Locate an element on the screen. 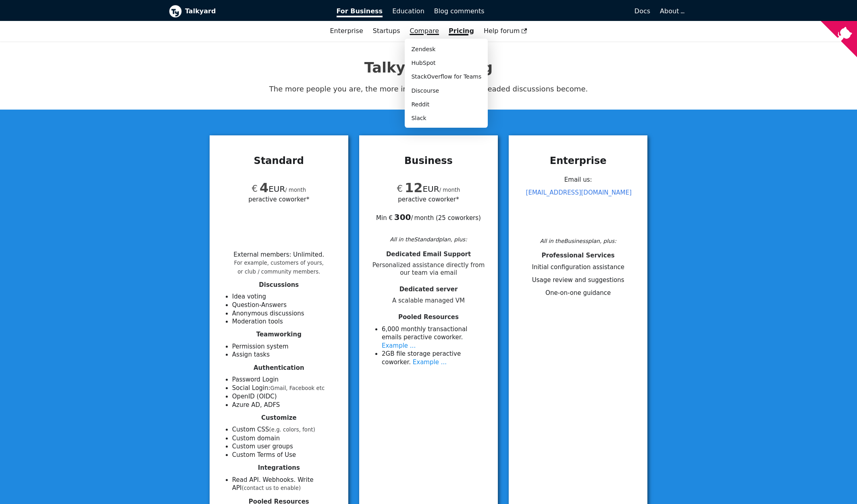  div: Email us: is located at coordinates (579, 204).